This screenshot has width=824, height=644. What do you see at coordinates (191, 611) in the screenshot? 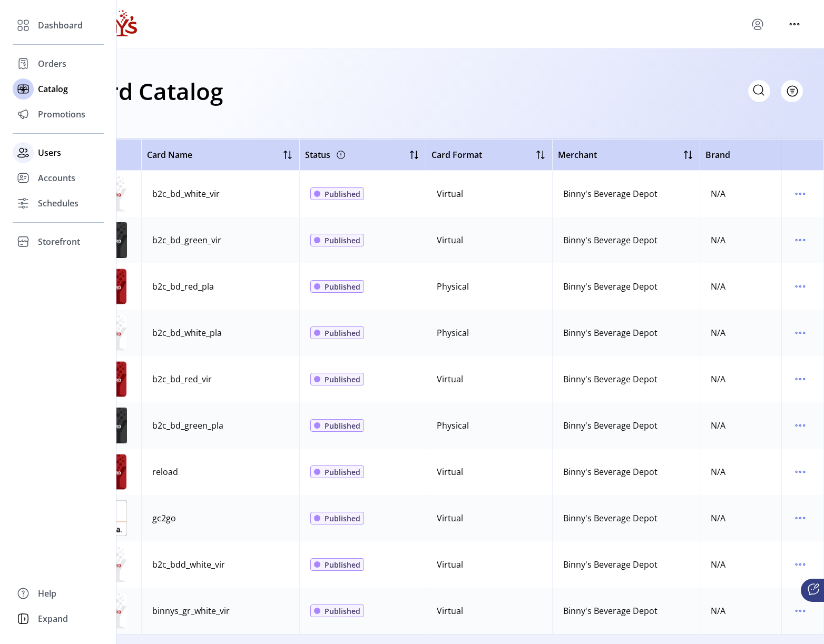
I see `div: binnys_gr_white_vir` at bounding box center [191, 611].